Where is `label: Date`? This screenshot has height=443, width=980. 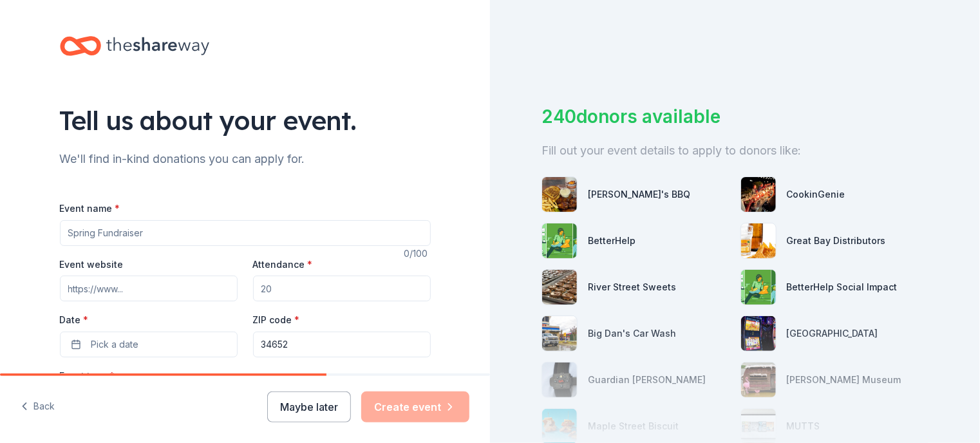 label: Date is located at coordinates (149, 320).